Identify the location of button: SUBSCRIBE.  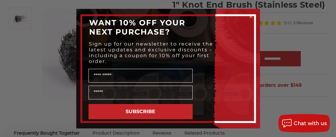
(141, 112).